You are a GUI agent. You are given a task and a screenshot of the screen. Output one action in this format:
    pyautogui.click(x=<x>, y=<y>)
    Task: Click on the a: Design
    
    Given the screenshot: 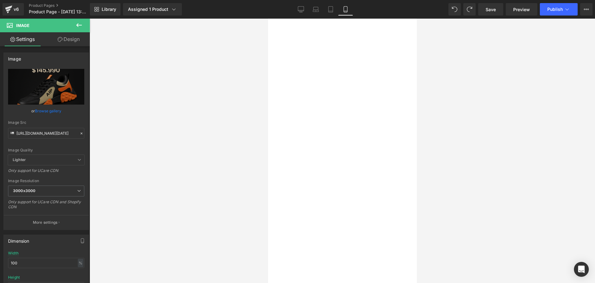 What is the action you would take?
    pyautogui.click(x=68, y=39)
    